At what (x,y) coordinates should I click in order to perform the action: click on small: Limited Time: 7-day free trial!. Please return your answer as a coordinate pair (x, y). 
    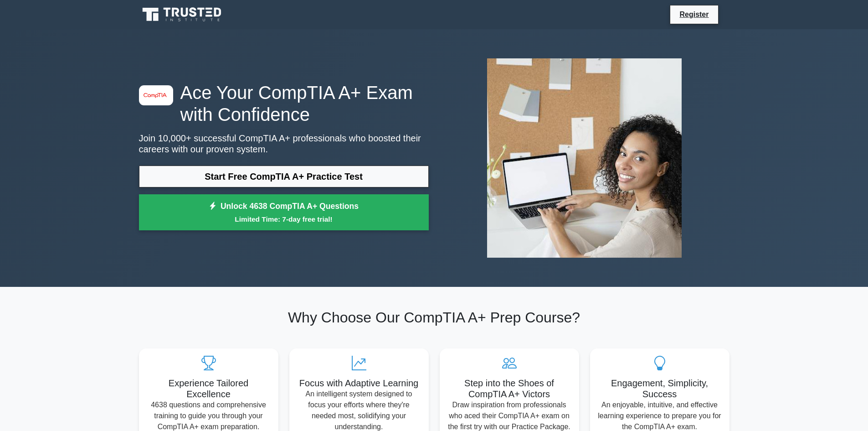
    Looking at the image, I should click on (284, 219).